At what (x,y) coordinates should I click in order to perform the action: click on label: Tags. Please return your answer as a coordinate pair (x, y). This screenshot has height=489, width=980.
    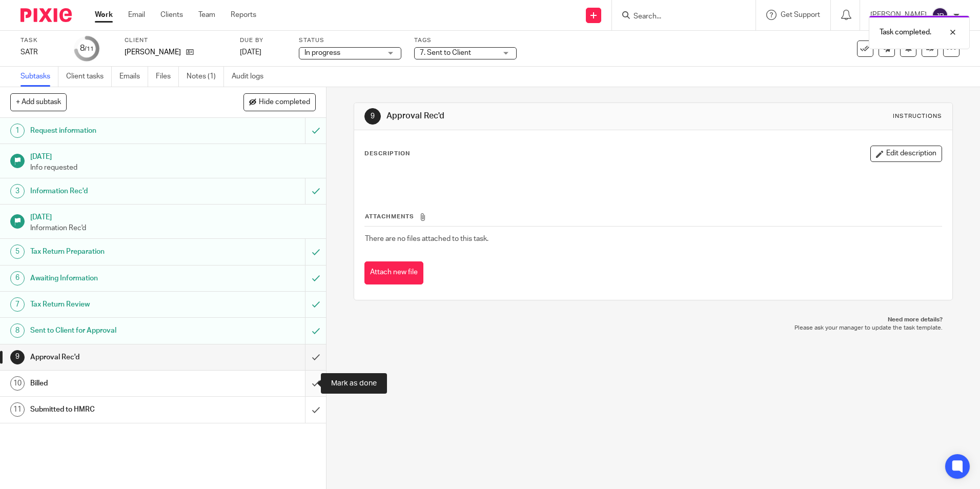
    Looking at the image, I should click on (465, 41).